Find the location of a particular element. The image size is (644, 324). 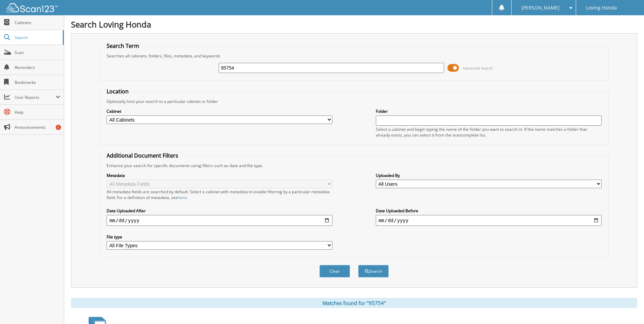

div: Enhance your search for specific documents using filters such as date and file type. is located at coordinates (354, 166).